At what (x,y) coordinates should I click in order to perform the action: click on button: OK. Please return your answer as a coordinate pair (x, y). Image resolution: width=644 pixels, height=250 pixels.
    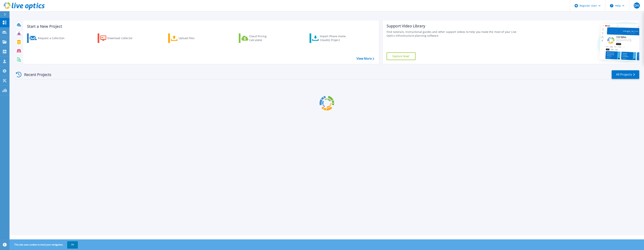
    Looking at the image, I should click on (72, 245).